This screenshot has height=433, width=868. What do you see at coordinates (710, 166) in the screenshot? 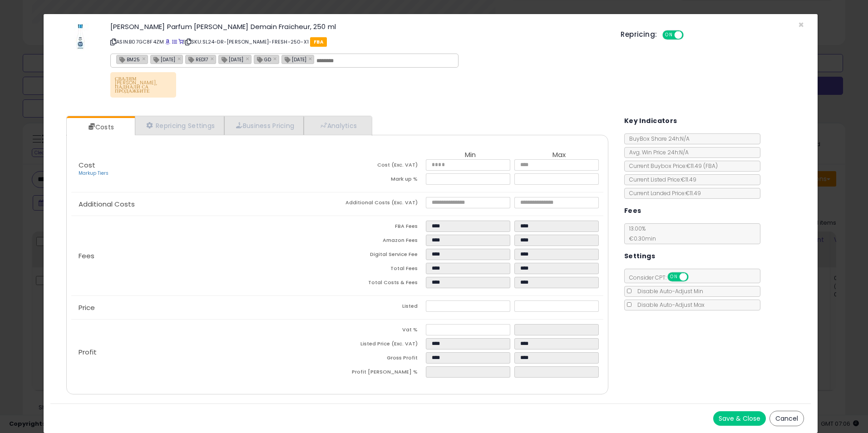
I see `span: ( FBA )` at bounding box center [710, 166].